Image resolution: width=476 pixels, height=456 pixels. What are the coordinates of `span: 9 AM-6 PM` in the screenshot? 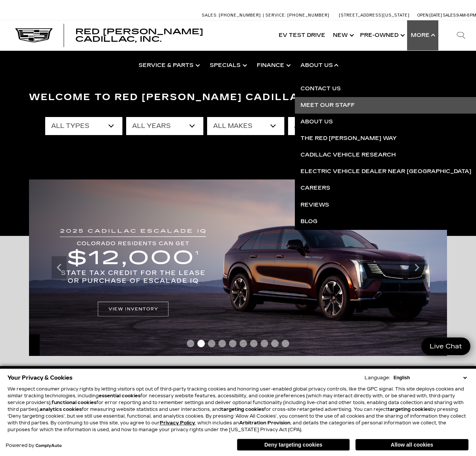 It's located at (466, 15).